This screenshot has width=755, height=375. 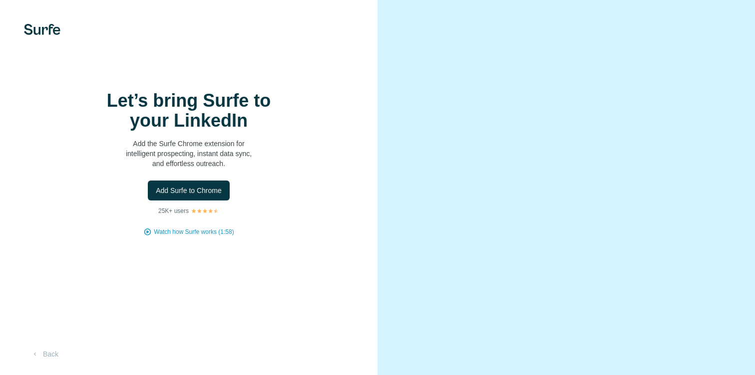 What do you see at coordinates (205, 211) in the screenshot?
I see `img: Rating Stars` at bounding box center [205, 211].